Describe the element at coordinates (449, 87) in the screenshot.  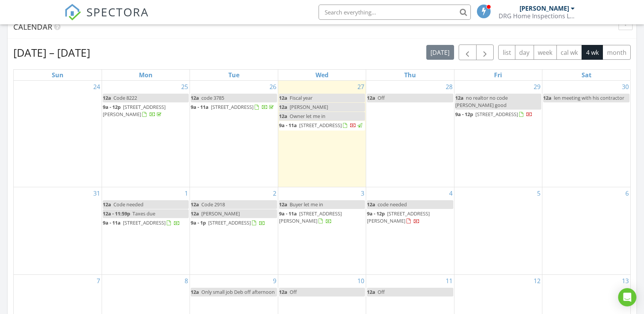
I see `a: Go to August 28, 2025` at that location.